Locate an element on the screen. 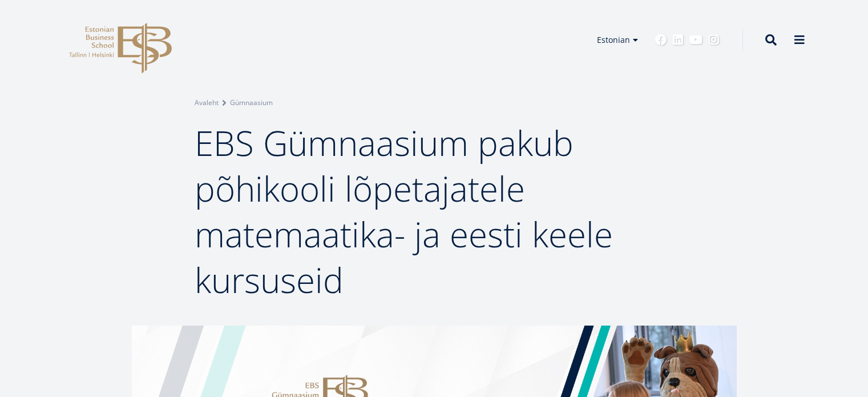 This screenshot has width=868, height=397. a: Gümnaasium is located at coordinates (251, 103).